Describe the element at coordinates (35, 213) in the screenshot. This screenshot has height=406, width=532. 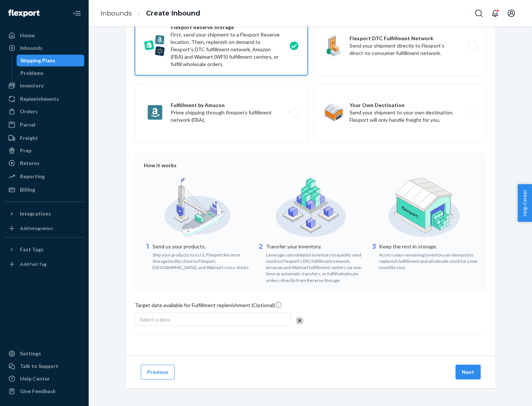
I see `div: Integrations` at that location.